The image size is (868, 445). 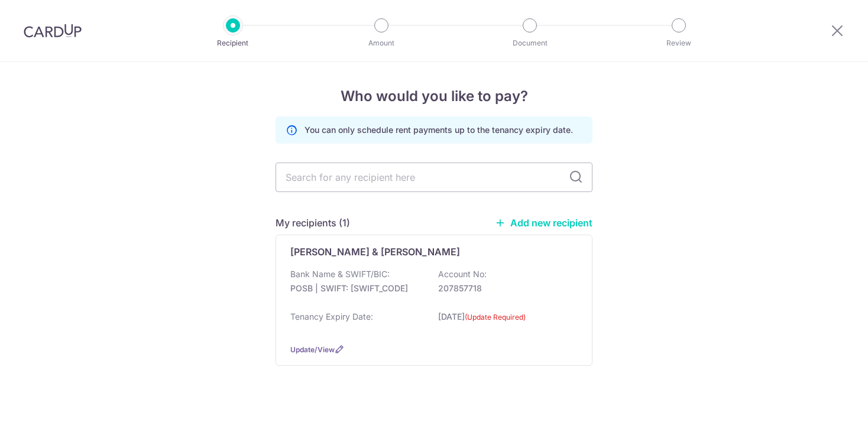 I want to click on a: Update/View, so click(x=312, y=350).